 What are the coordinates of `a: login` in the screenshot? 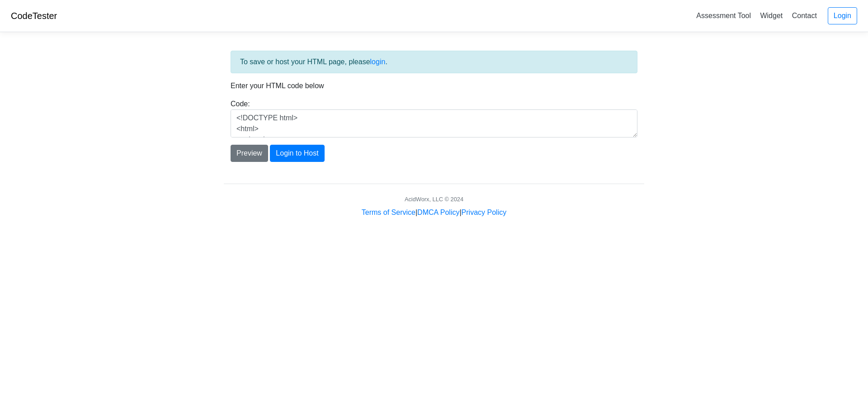 It's located at (378, 61).